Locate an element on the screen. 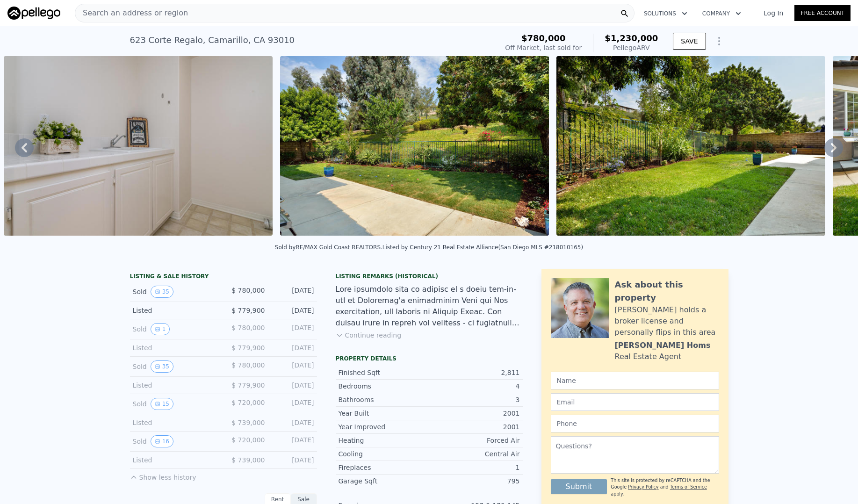 The width and height of the screenshot is (858, 504). div: 2,811 is located at coordinates (474, 372).